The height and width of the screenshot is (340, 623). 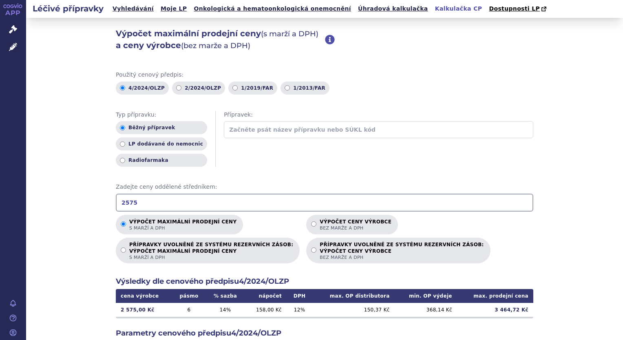 I want to click on h2: Léčivé přípravky, so click(x=68, y=9).